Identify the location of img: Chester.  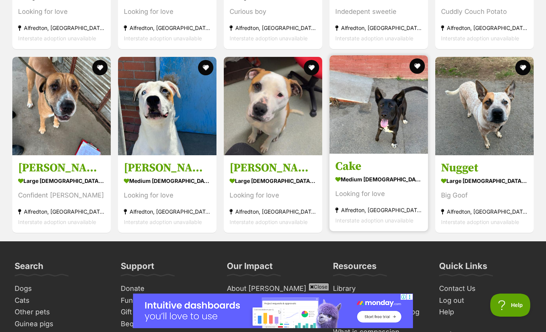
(273, 106).